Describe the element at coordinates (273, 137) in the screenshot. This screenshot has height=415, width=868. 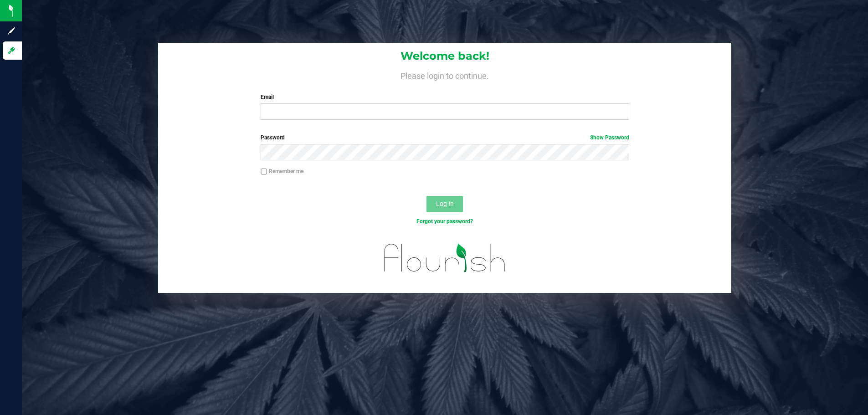
I see `span: Password` at that location.